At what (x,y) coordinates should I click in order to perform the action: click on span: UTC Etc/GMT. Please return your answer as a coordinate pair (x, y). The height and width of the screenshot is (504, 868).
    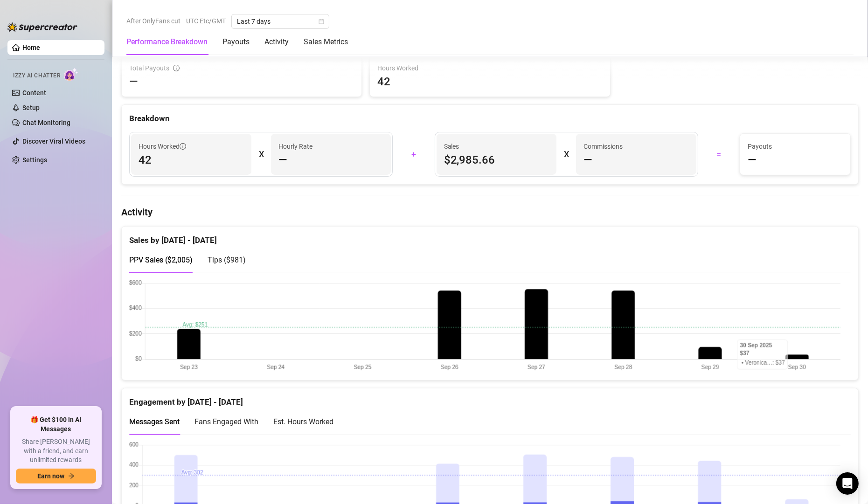
    Looking at the image, I should click on (205, 21).